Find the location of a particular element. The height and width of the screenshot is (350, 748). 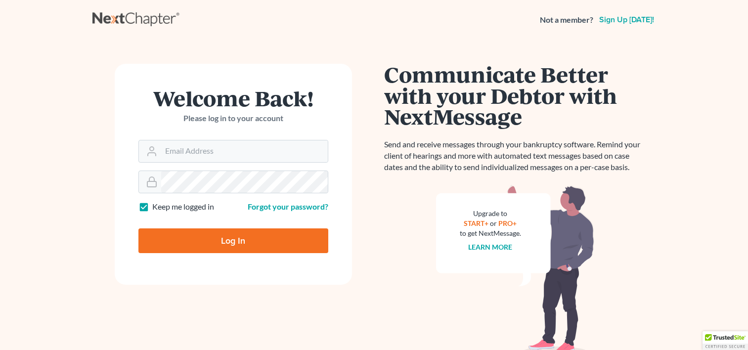

p: Send and receive messages through your bankruptcy software. Remind your client of hearings and mo... is located at coordinates (515, 156).